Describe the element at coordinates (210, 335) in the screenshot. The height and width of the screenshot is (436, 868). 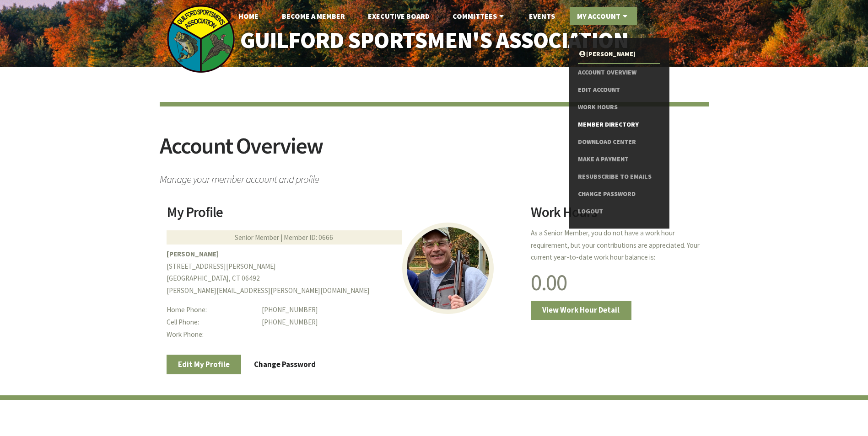
I see `dt: Work Phone` at that location.